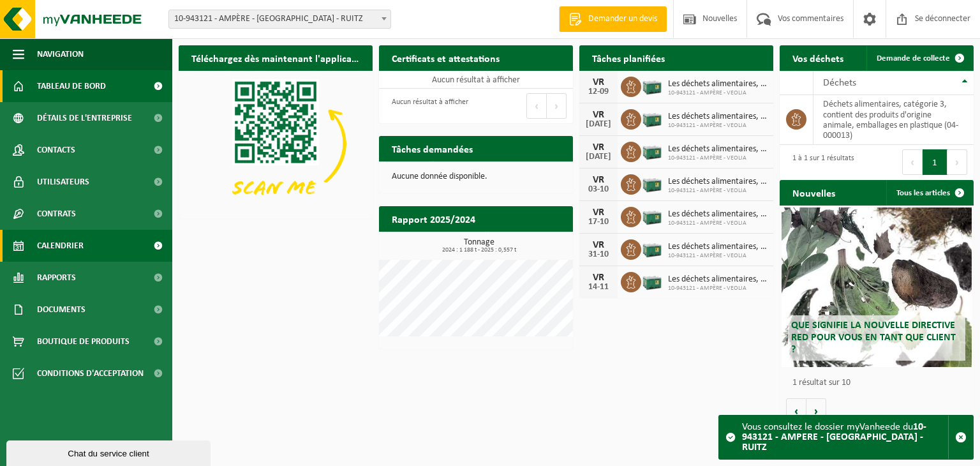 The height and width of the screenshot is (466, 980). I want to click on a: Tous les articles, so click(929, 193).